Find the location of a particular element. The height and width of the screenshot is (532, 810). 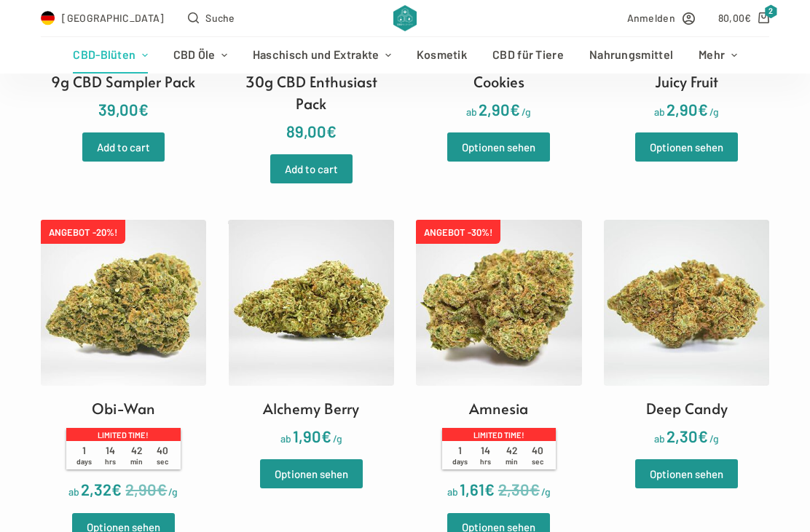

img: CBD Alchemy is located at coordinates (405, 18).